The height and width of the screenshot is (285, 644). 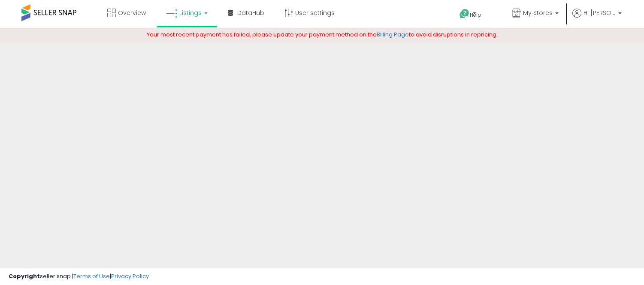 I want to click on a: Privacy Policy, so click(x=130, y=276).